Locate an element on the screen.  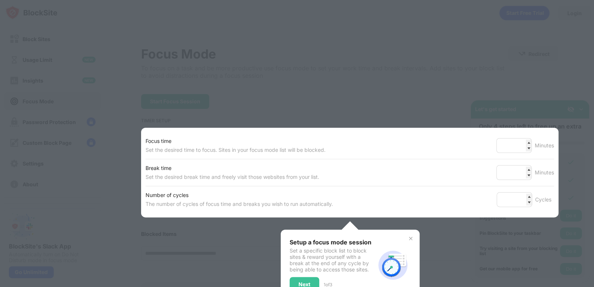
div: Break time is located at coordinates (232, 168).